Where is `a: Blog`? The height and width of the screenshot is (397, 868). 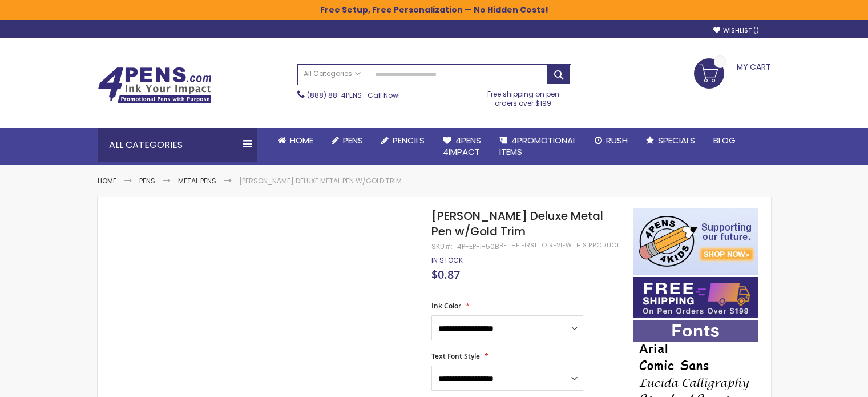
a: Blog is located at coordinates (724, 140).